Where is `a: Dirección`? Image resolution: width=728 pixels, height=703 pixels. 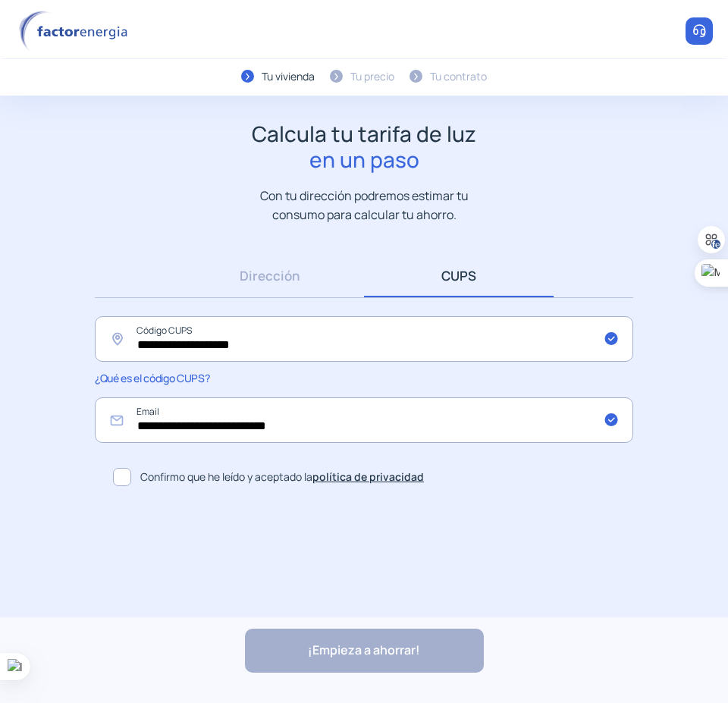
a: Dirección is located at coordinates (269, 275).